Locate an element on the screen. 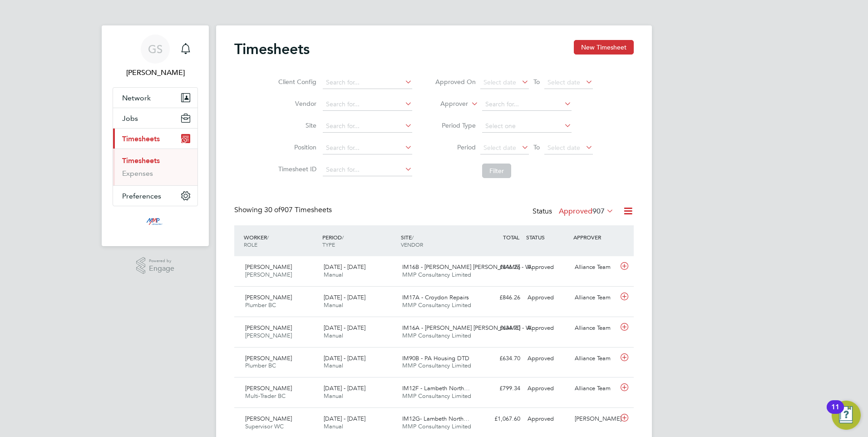 Image resolution: width=868 pixels, height=437 pixels. span: IM12F - Lambeth North… is located at coordinates (436, 388).